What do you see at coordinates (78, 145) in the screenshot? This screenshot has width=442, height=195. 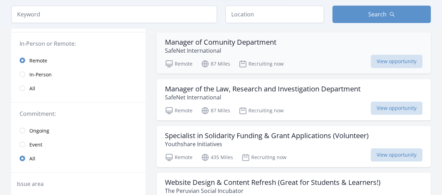 I see `a: Event` at bounding box center [78, 145].